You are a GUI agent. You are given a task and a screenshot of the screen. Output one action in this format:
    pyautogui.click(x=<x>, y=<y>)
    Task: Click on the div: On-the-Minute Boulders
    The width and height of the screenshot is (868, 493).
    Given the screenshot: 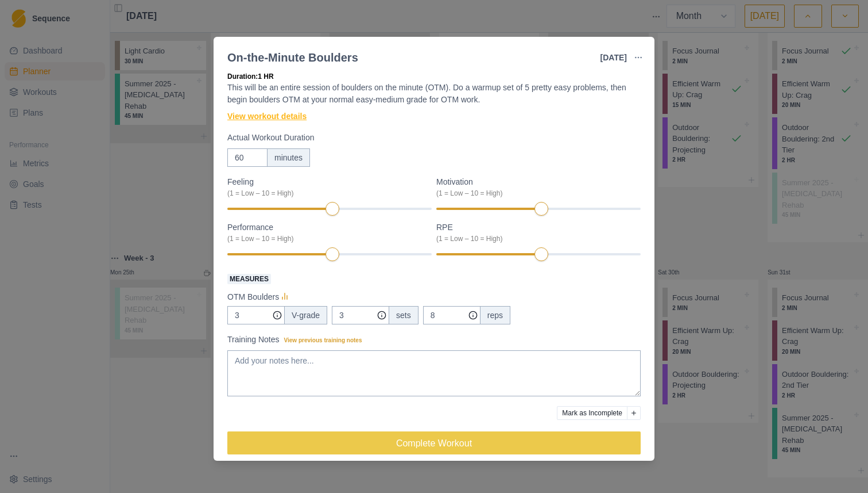 What is the action you would take?
    pyautogui.click(x=293, y=57)
    